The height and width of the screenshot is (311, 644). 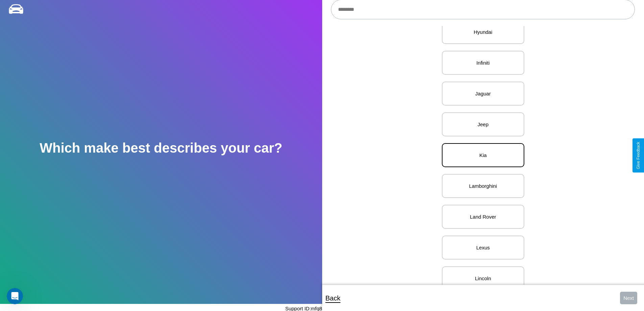 I want to click on h2: Which make best describes your car?, so click(x=161, y=148).